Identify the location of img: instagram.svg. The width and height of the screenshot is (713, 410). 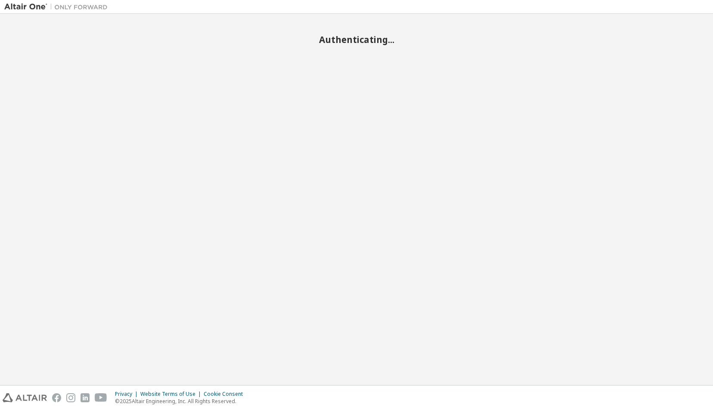
(71, 398).